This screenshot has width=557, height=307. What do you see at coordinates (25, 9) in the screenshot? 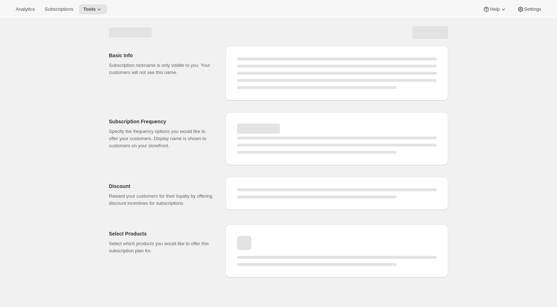
I see `span: Analytics` at bounding box center [25, 9].